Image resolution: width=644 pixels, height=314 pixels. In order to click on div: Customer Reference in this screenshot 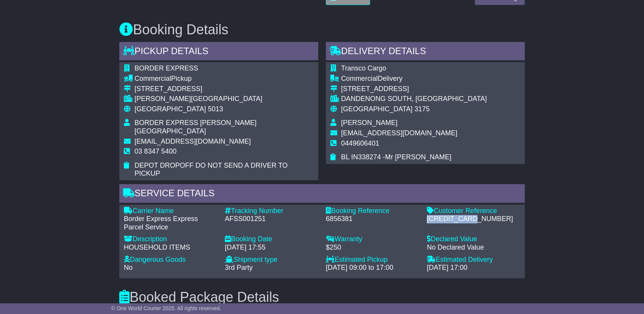, I will do `click(473, 211)`.